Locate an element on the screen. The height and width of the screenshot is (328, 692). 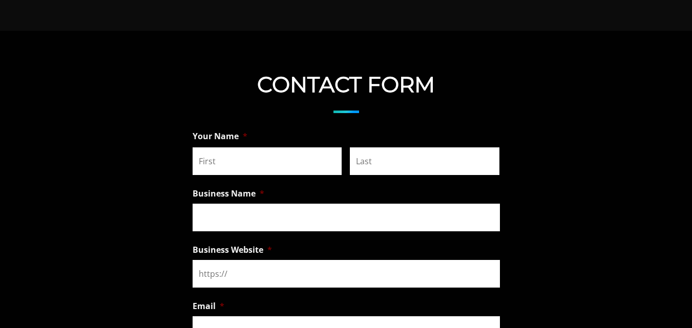
input: Last is located at coordinates (425, 161).